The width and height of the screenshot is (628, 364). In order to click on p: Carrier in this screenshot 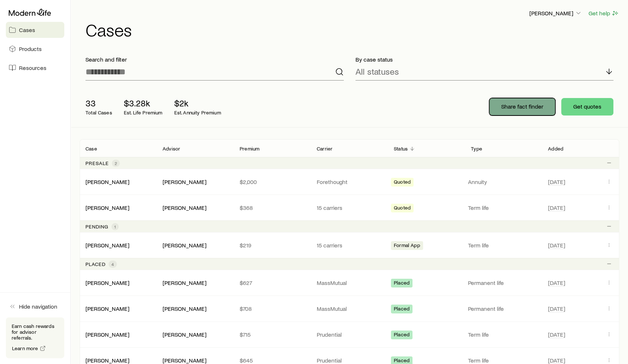, I will do `click(325, 148)`.